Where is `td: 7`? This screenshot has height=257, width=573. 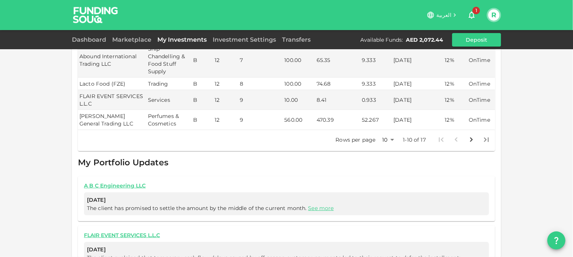 td: 7 is located at coordinates (260, 60).